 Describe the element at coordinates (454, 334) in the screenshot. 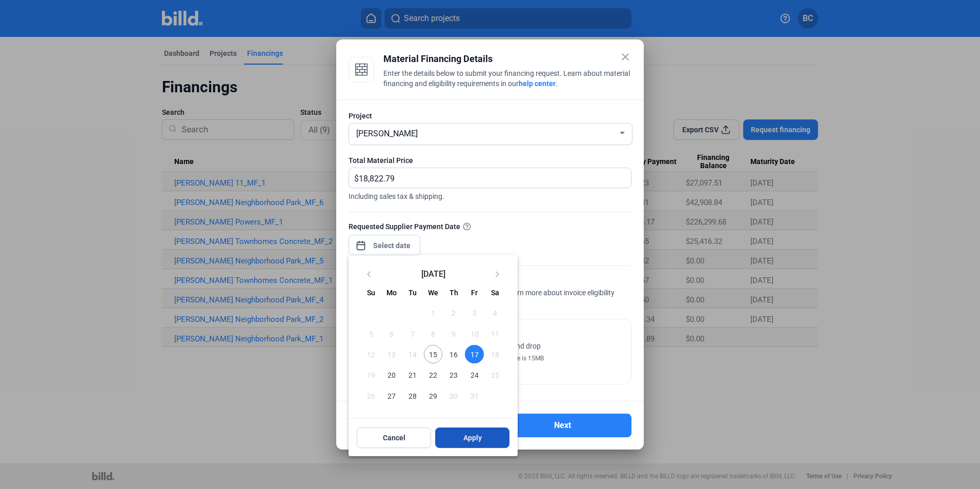

I see `button: October 9, 2025` at that location.